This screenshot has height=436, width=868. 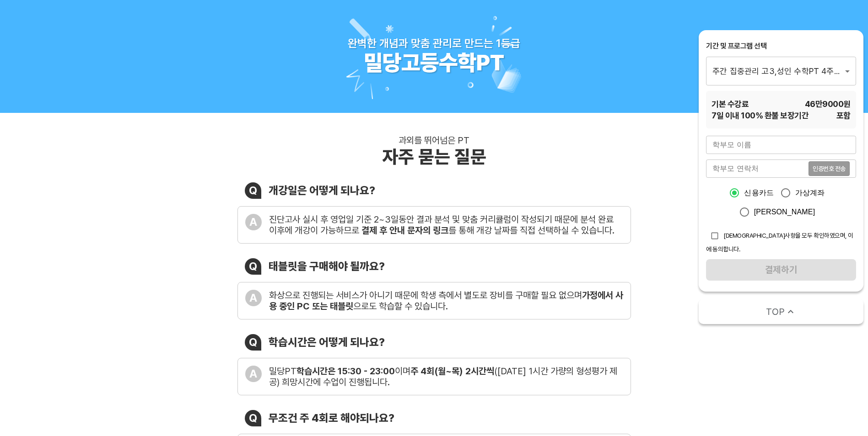 I want to click on span: 46만9000 원, so click(x=828, y=104).